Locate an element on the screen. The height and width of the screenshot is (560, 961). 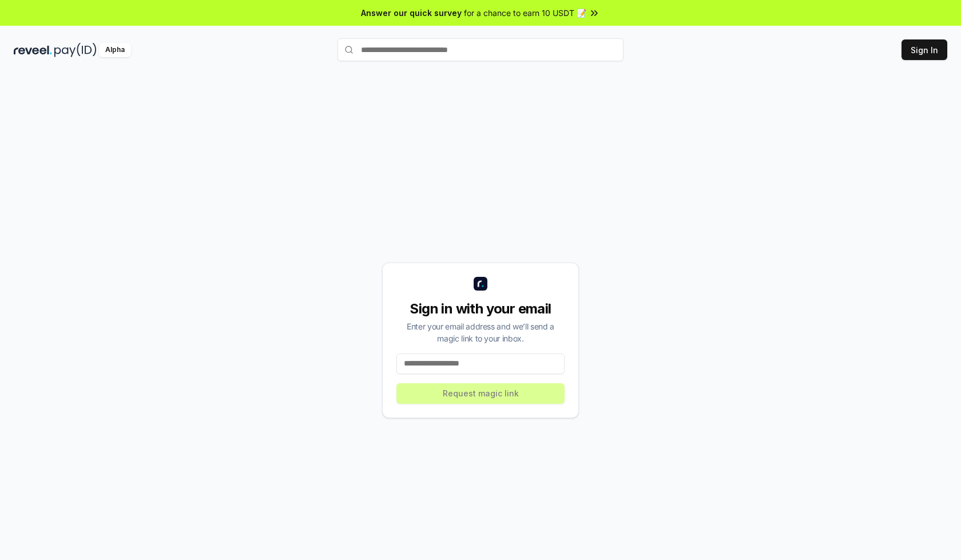
div: Enter your email address and we’ll send a magic link to your inbox. is located at coordinates (481, 333).